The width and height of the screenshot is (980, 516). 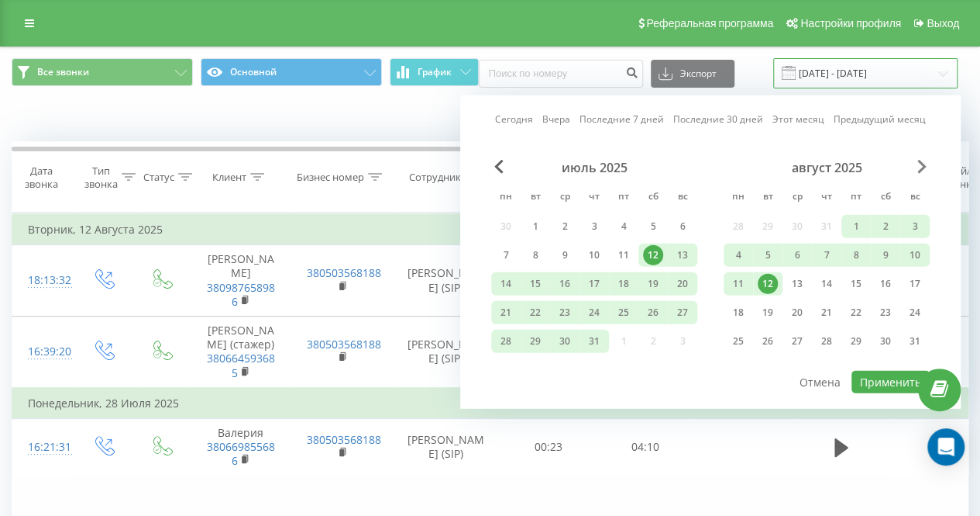 What do you see at coordinates (623, 284) in the screenshot?
I see `div: пт 18 июля 2025 г.` at bounding box center [623, 284].